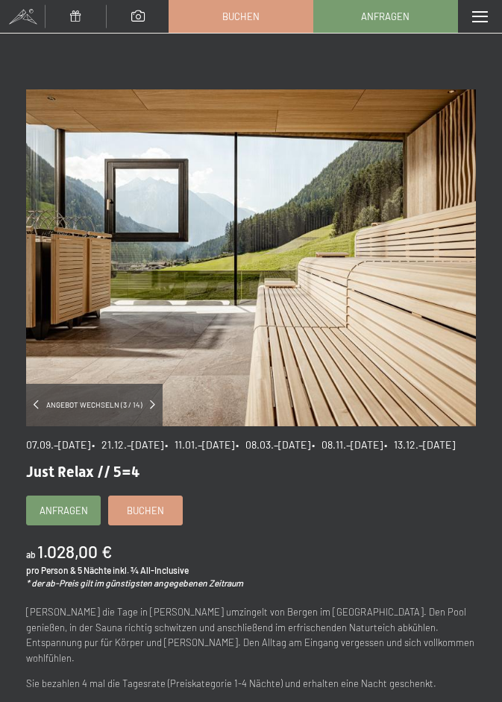  Describe the element at coordinates (51, 570) in the screenshot. I see `span: pro Person &` at that location.